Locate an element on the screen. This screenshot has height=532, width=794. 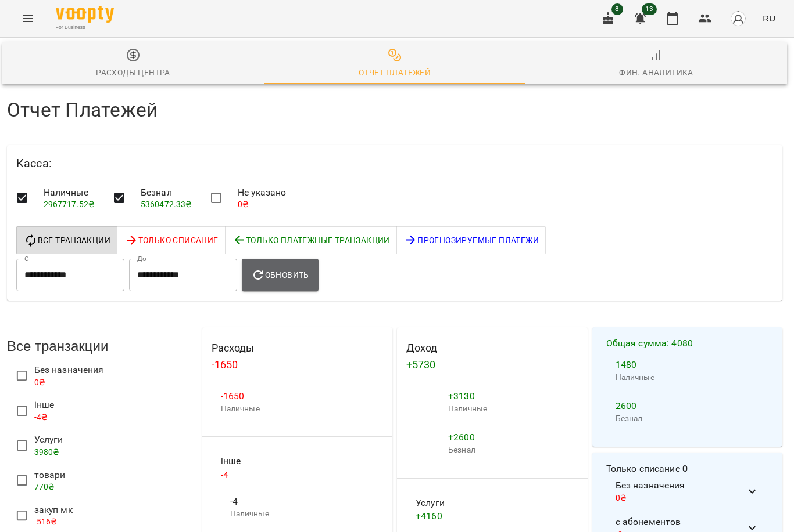
span: Прогнозируемые платежи is located at coordinates (471, 240).